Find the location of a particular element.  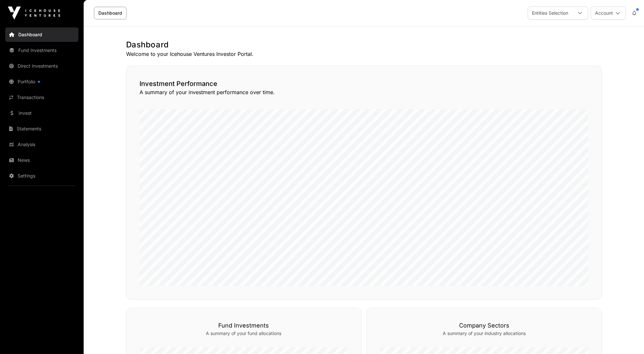

a: Invest is located at coordinates (42, 113).